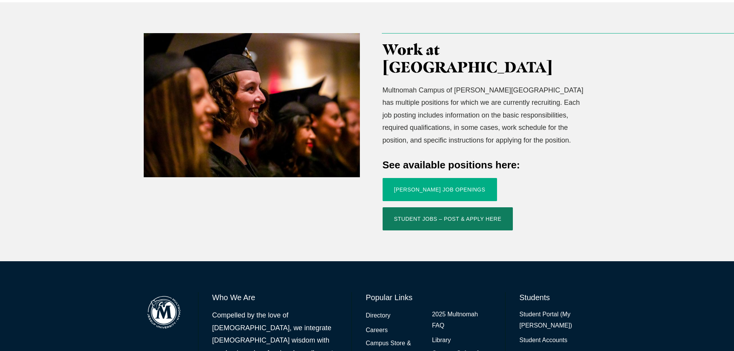  What do you see at coordinates (555, 297) in the screenshot?
I see `h6: Students` at bounding box center [555, 297].